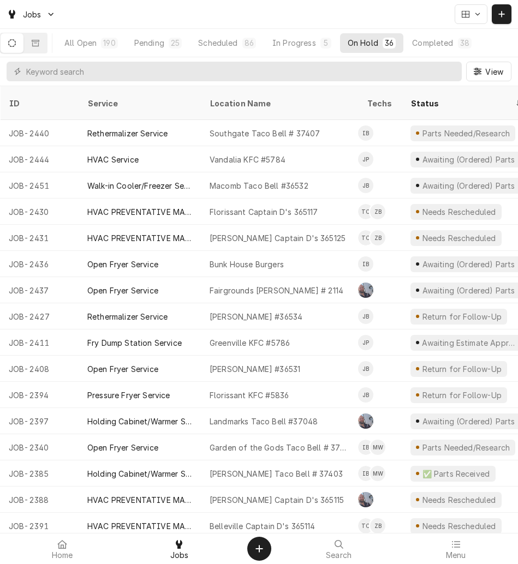 This screenshot has height=564, width=518. I want to click on div: Southgate Taco Bell # 37407, so click(265, 133).